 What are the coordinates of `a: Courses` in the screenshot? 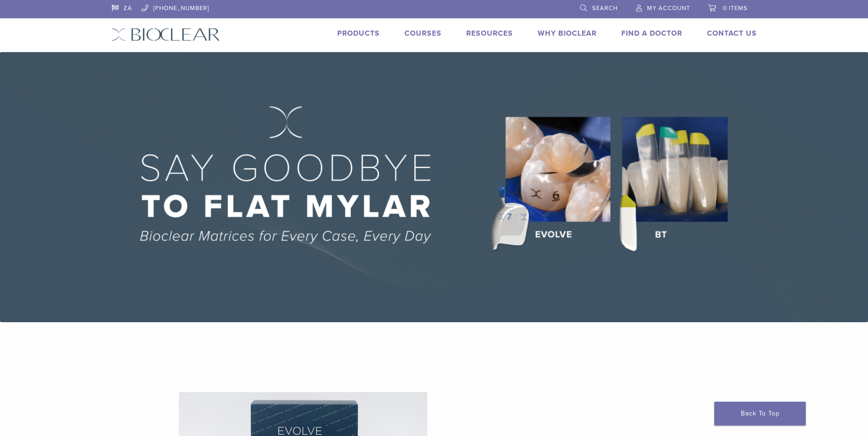 It's located at (423, 33).